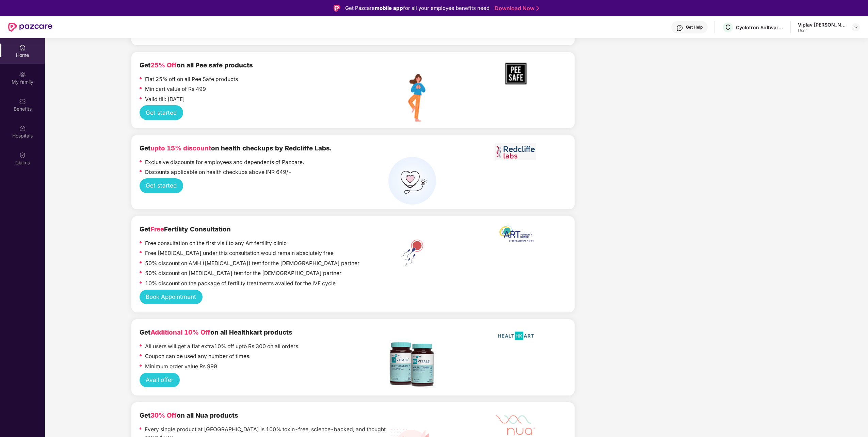 Image resolution: width=868 pixels, height=437 pixels. Describe the element at coordinates (728, 27) in the screenshot. I see `span: C` at that location.